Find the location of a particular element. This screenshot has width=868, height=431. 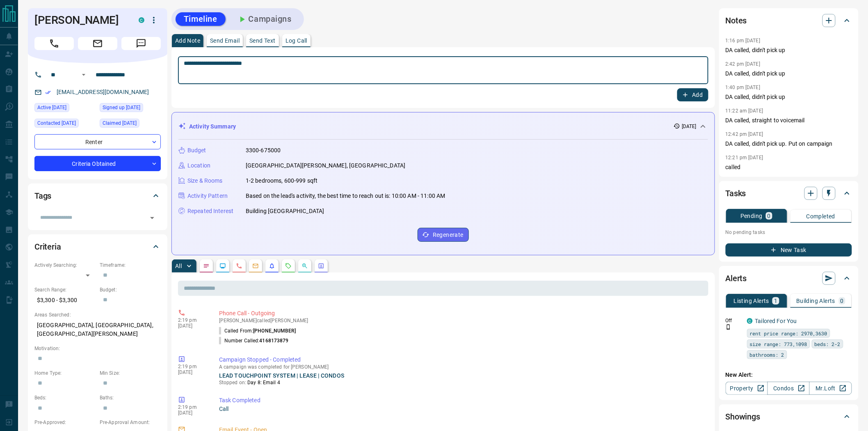

p: 3300-675000 is located at coordinates (263, 150).